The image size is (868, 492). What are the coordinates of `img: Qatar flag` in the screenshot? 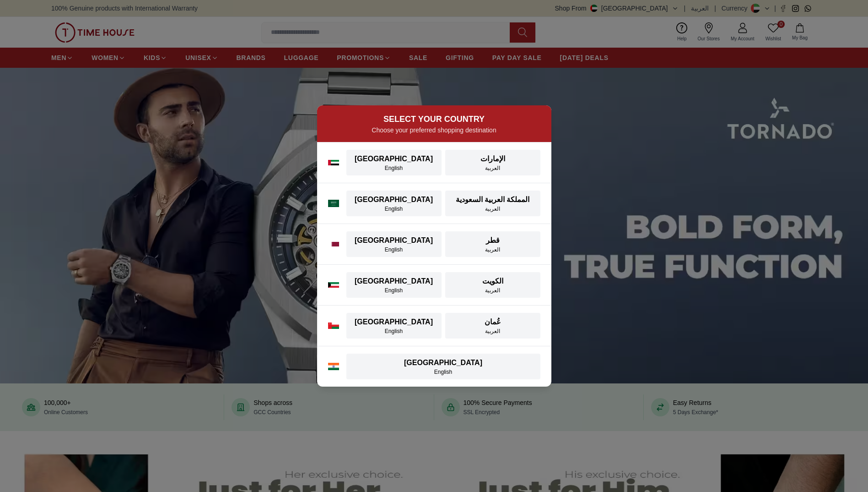 It's located at (333, 244).